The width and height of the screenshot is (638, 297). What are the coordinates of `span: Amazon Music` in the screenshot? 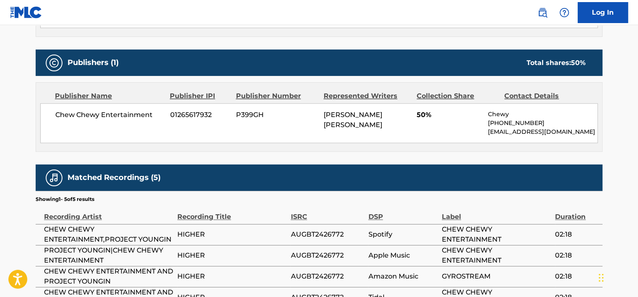 It's located at (402, 276).